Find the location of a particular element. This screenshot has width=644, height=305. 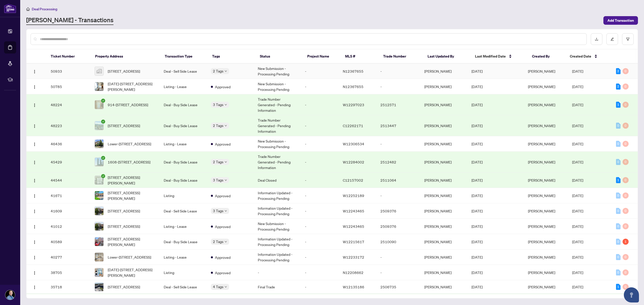

img: logo is located at coordinates (10, 8).